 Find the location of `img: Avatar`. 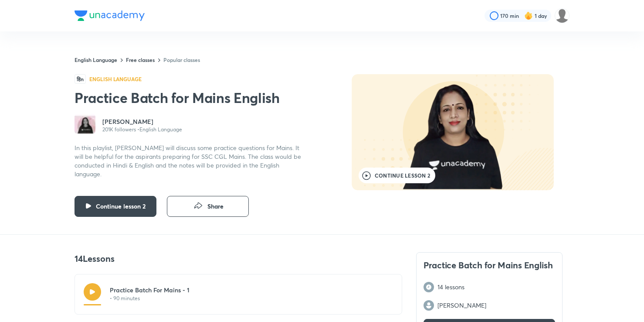

img: Avatar is located at coordinates (85, 124).